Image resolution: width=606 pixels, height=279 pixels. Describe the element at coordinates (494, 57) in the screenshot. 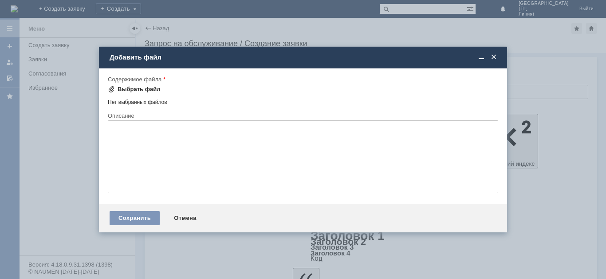

I see `span: Закрыть` at that location.